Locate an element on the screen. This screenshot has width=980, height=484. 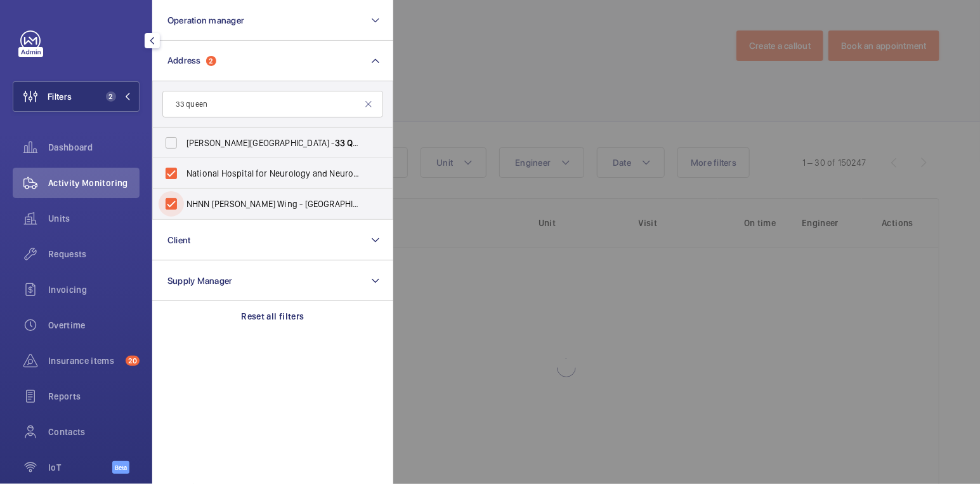
span: Filters is located at coordinates (60, 97).